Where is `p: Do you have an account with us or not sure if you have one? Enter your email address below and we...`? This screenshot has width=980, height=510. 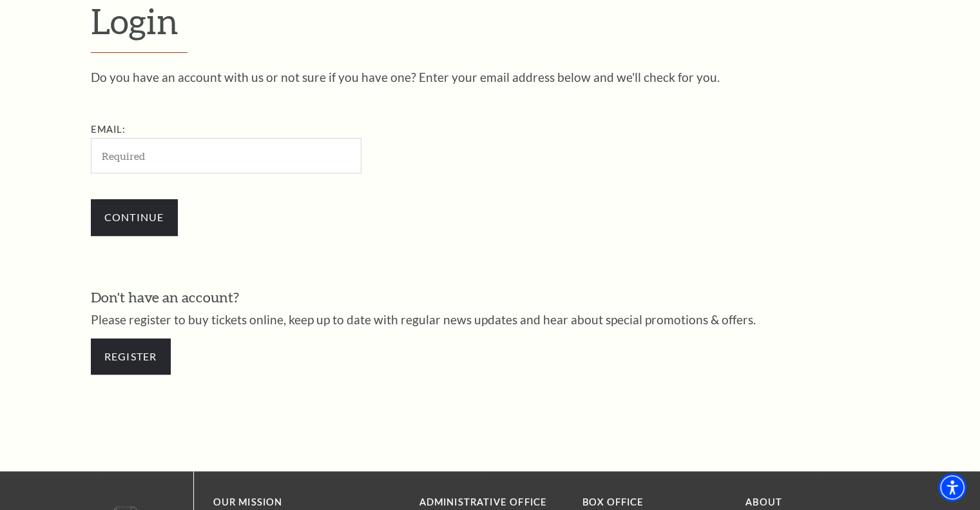
p: Do you have an account with us or not sure if you have one? Enter your email address below and we... is located at coordinates (490, 77).